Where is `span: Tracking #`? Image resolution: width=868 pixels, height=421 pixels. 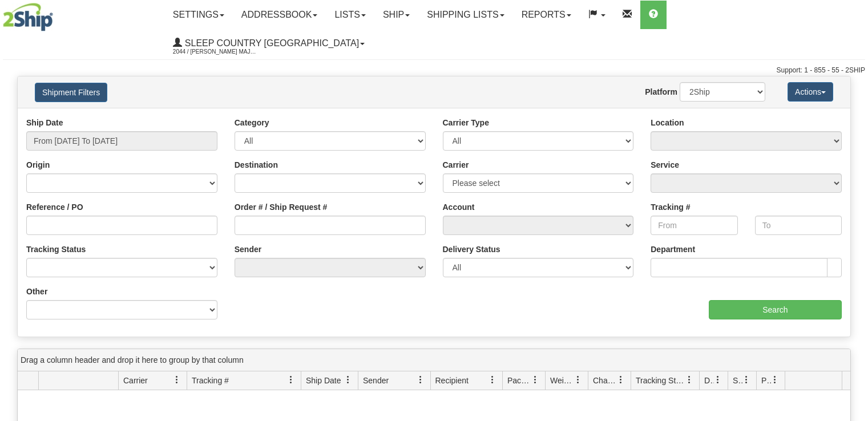
span: Tracking # is located at coordinates (210, 380).